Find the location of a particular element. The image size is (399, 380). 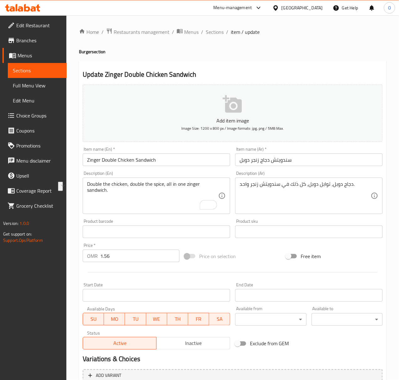

a: Coupons is located at coordinates (34, 131).